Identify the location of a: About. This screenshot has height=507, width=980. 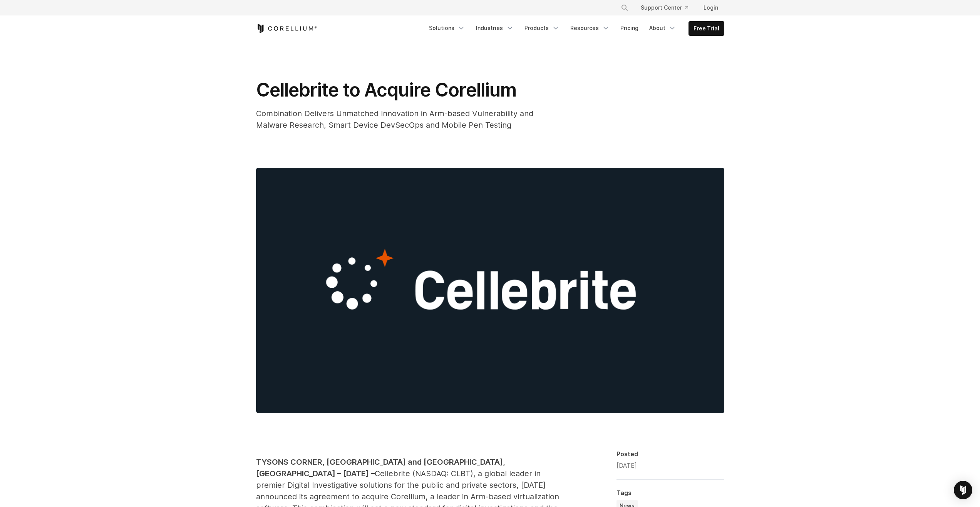
(663, 28).